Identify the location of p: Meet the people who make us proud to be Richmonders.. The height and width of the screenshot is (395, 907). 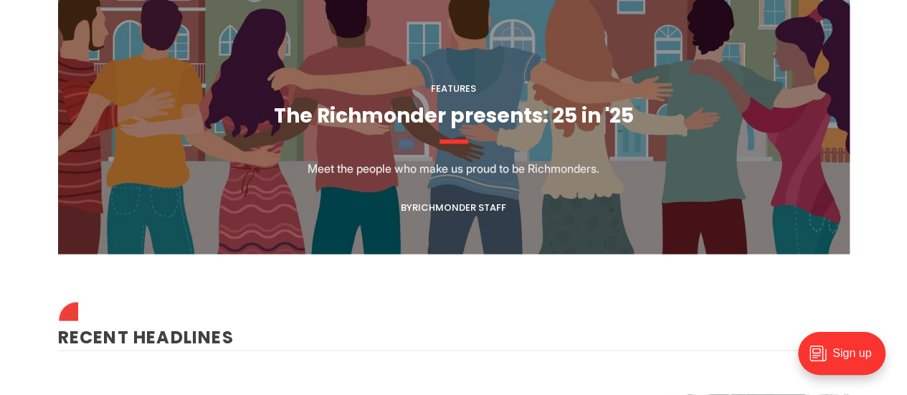
(453, 168).